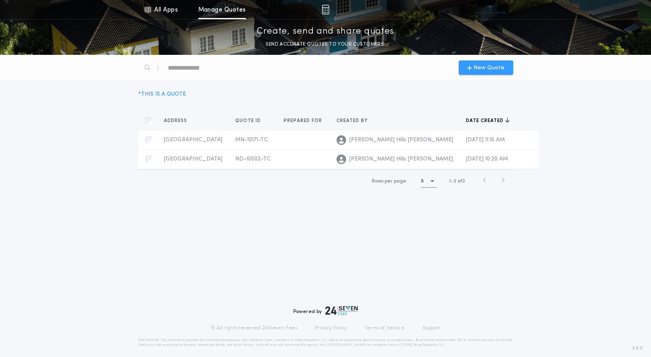 The height and width of the screenshot is (357, 651). Describe the element at coordinates (176, 121) in the screenshot. I see `span: Address` at that location.